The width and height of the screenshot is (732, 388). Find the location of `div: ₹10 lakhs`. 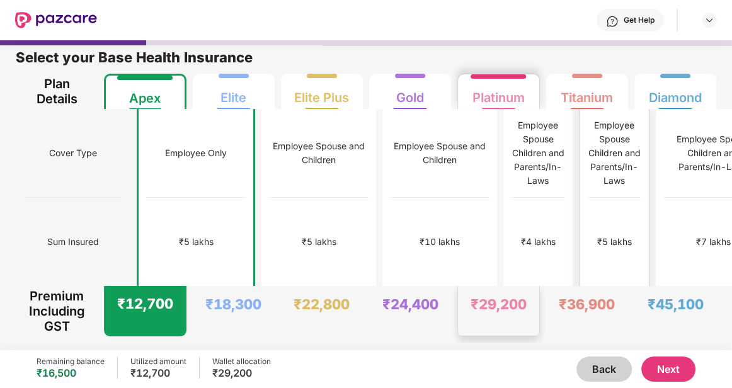

div: ₹10 lakhs is located at coordinates (439, 242).